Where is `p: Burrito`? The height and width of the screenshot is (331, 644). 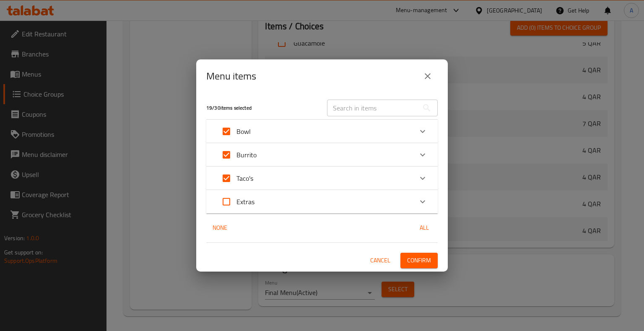
p: Burrito is located at coordinates (247, 155).